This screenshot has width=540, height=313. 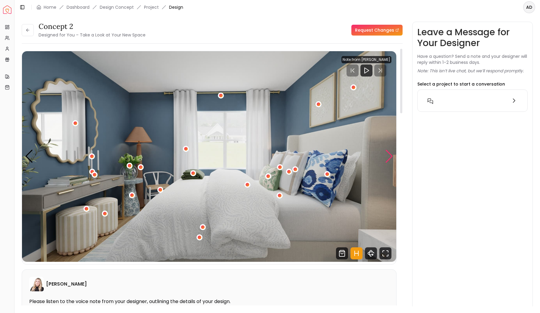 What do you see at coordinates (385, 253) in the screenshot?
I see `svg: Fullscreen` at bounding box center [385, 253].